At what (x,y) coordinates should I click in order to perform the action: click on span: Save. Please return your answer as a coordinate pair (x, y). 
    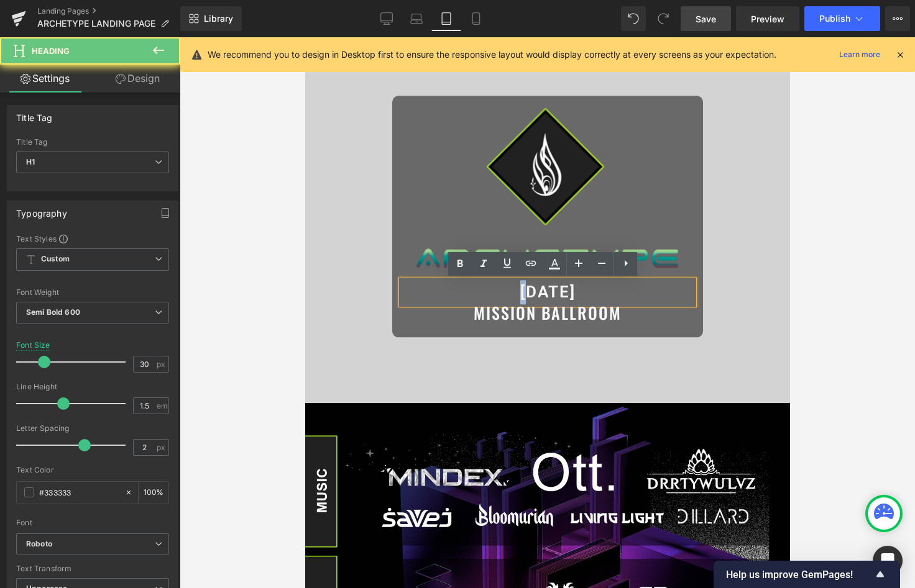
    Looking at the image, I should click on (705, 19).